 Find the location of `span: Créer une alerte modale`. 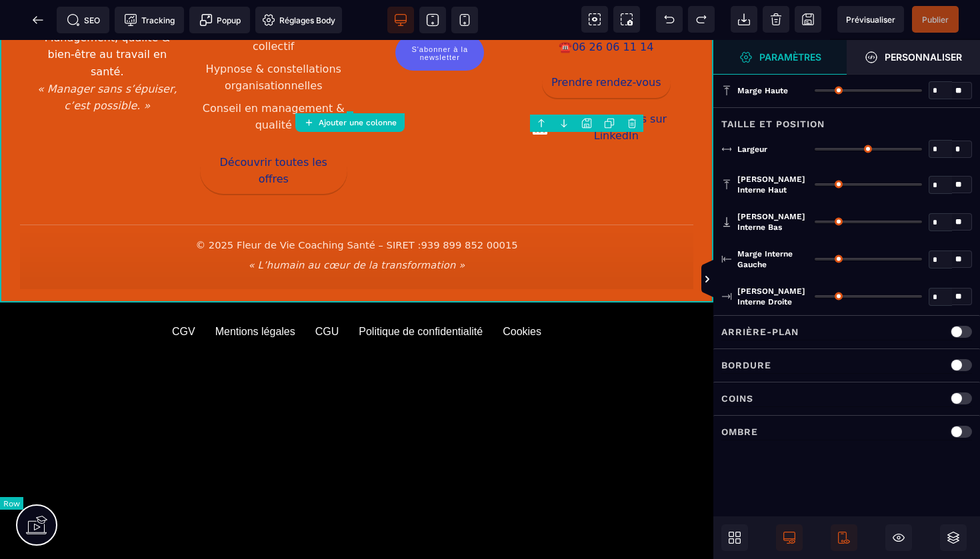

span: Créer une alerte modale is located at coordinates (220, 20).